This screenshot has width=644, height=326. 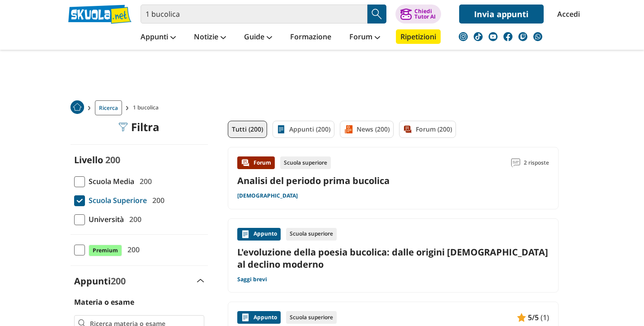 What do you see at coordinates (348, 130) in the screenshot?
I see `img: News filtro contenuto` at bounding box center [348, 130].